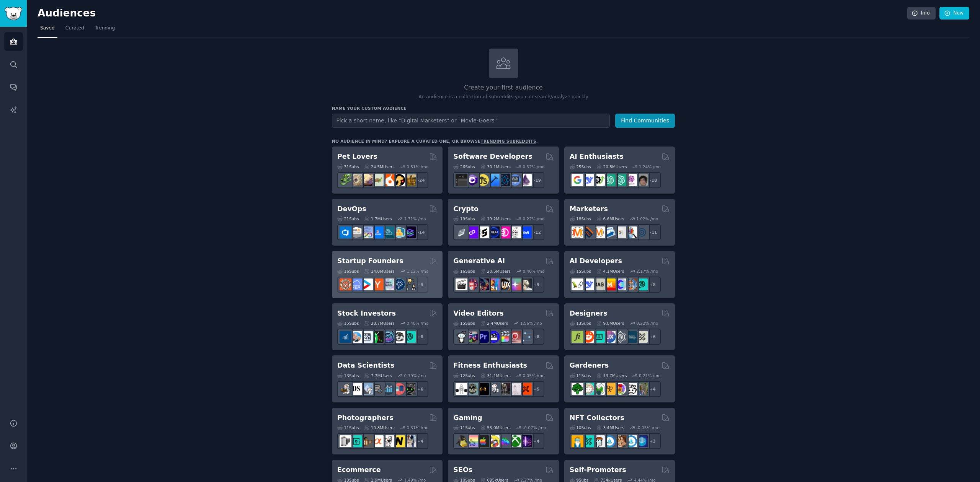 The width and height of the screenshot is (980, 482). I want to click on img: premiere, so click(482, 336).